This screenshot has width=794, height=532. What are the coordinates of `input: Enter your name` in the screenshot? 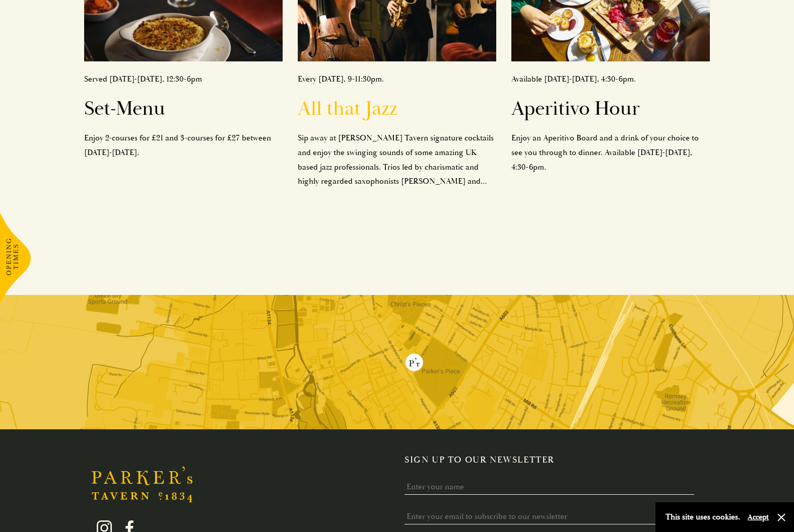 It's located at (549, 487).